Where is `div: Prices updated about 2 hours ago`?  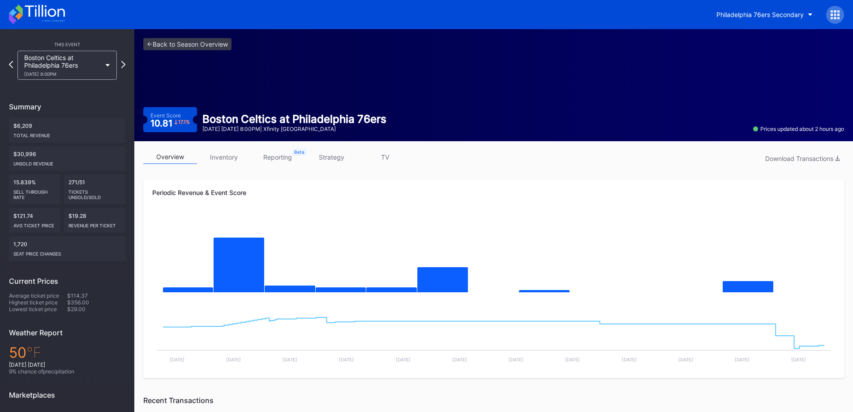
div: Prices updated about 2 hours ago is located at coordinates (799, 129).